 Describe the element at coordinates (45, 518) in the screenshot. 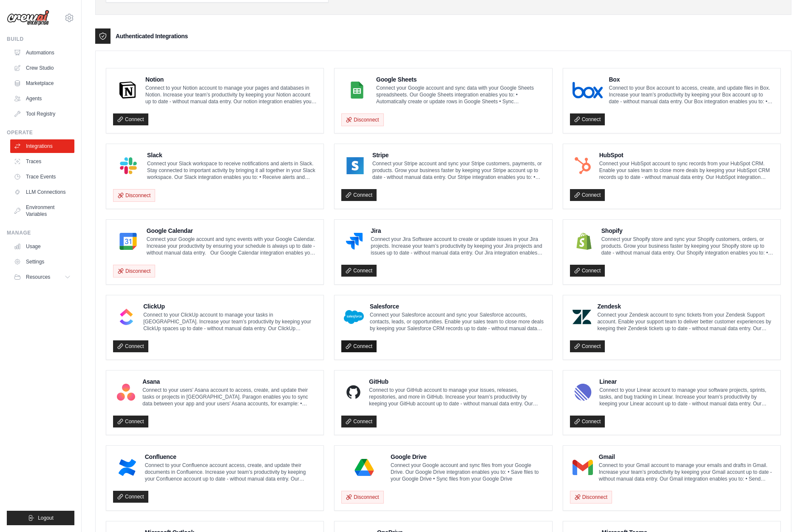

I see `span: Logout` at that location.